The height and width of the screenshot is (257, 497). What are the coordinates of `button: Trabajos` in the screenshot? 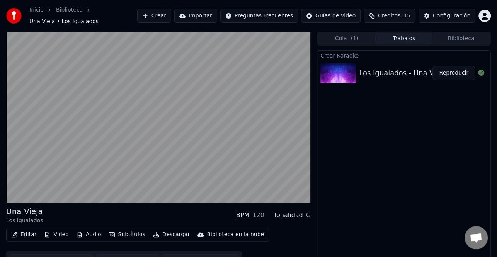 It's located at (404, 38).